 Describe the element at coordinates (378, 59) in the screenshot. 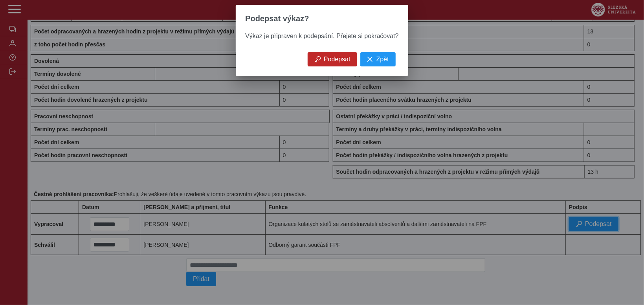

I see `button: Zpět` at that location.